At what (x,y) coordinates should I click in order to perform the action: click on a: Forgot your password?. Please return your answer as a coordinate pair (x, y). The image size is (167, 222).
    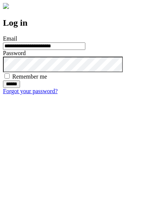
    Looking at the image, I should click on (30, 91).